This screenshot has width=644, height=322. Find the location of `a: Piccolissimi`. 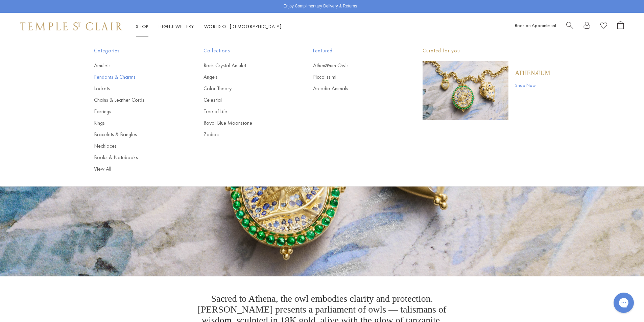

a: Piccolissimi is located at coordinates (354, 77).